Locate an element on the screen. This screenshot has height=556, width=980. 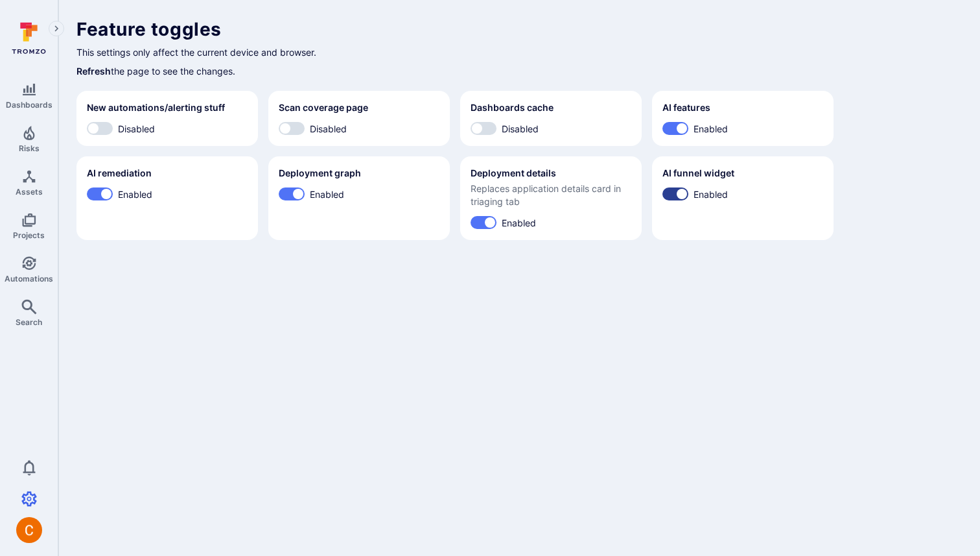
div: Camilo Rivera is located at coordinates (29, 530).